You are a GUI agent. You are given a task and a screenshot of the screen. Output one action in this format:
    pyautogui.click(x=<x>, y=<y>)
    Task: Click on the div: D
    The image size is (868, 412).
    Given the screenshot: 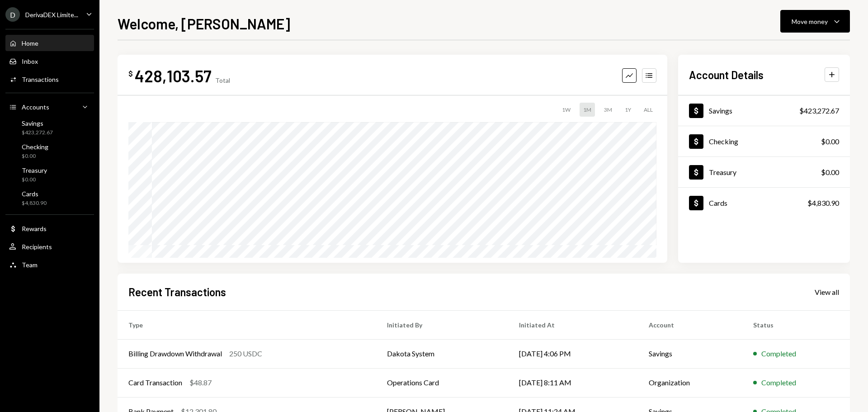 What is the action you would take?
    pyautogui.click(x=13, y=14)
    